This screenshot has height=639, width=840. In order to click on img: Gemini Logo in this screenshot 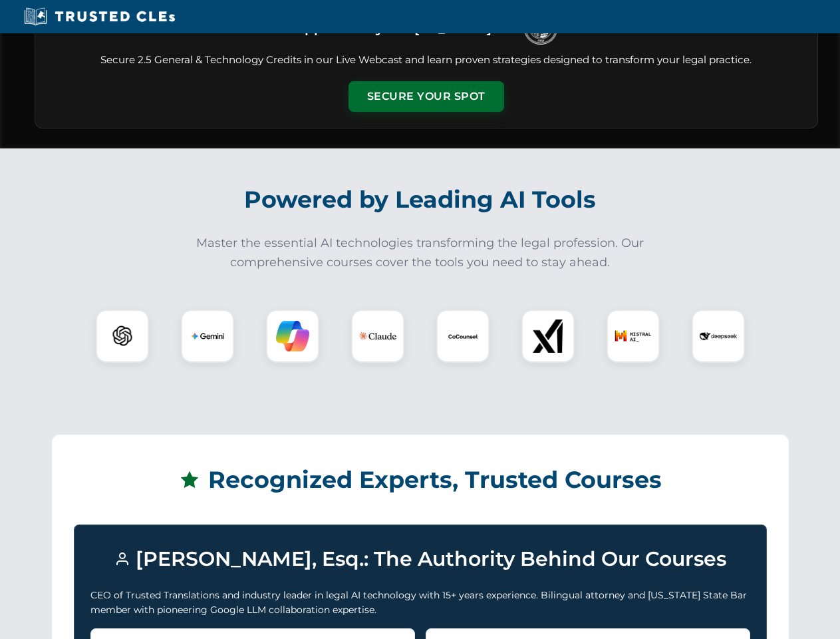, I will do `click(208, 336)`.